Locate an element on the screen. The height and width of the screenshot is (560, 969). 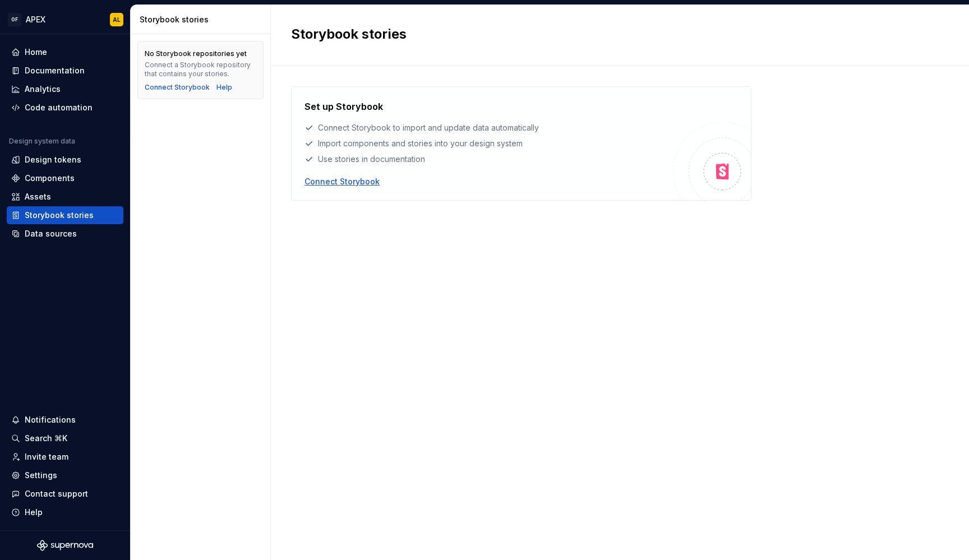
a: Analytics is located at coordinates (65, 89).